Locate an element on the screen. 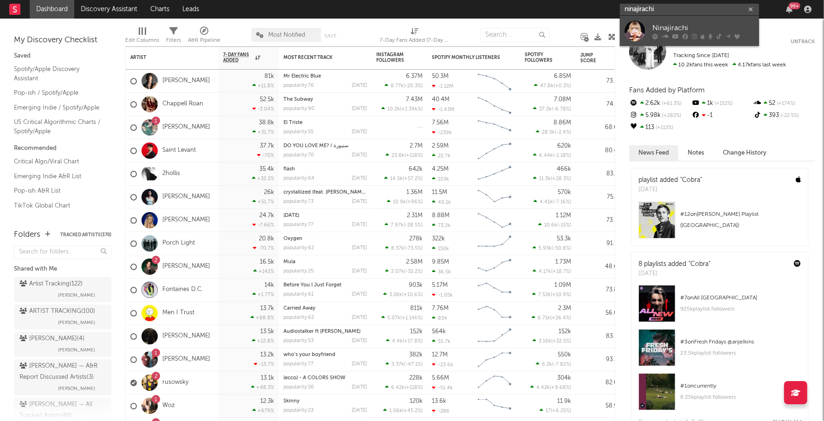 This screenshot has height=421, width=824. span: -2.4 % is located at coordinates (563, 132).